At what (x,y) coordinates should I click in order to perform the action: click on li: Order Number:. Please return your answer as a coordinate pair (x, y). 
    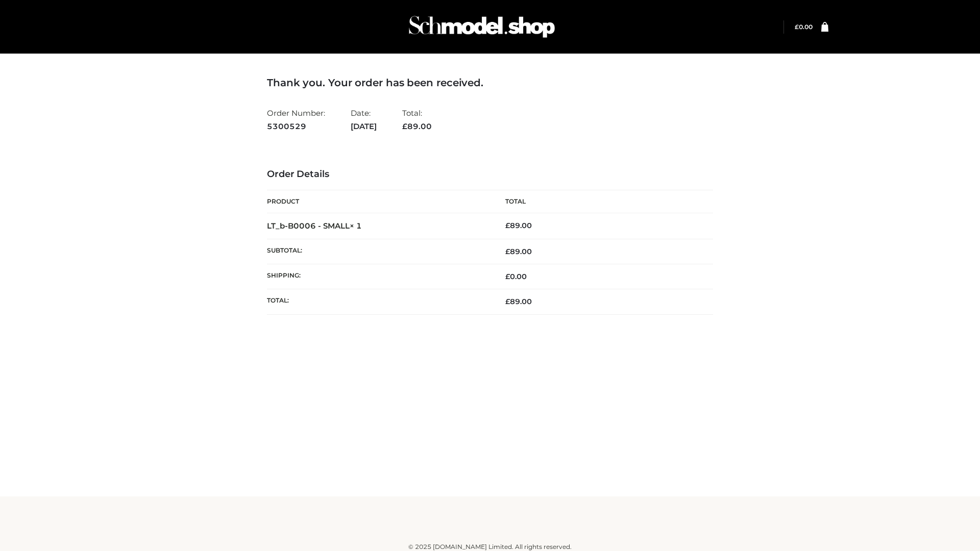
    Looking at the image, I should click on (297, 120).